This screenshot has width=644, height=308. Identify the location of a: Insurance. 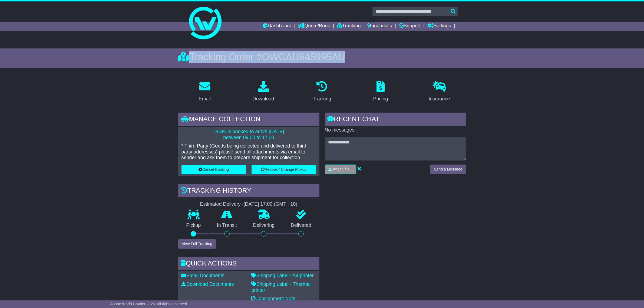
(439, 92).